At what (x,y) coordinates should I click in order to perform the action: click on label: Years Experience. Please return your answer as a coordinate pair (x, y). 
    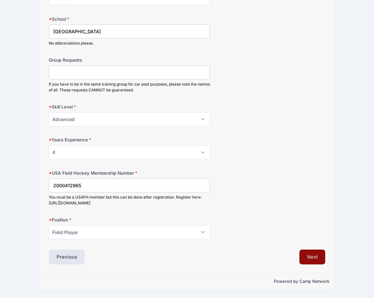
    Looking at the image, I should click on (95, 140).